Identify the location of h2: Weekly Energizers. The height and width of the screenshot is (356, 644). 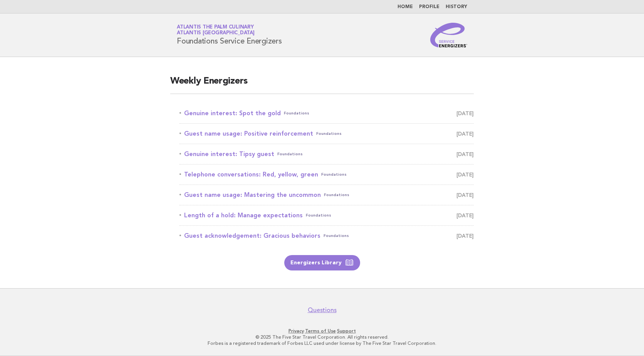
(322, 84).